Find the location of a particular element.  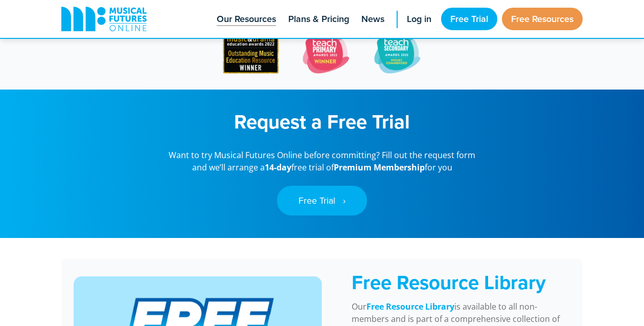

a: Free Resource Library is located at coordinates (411, 306).